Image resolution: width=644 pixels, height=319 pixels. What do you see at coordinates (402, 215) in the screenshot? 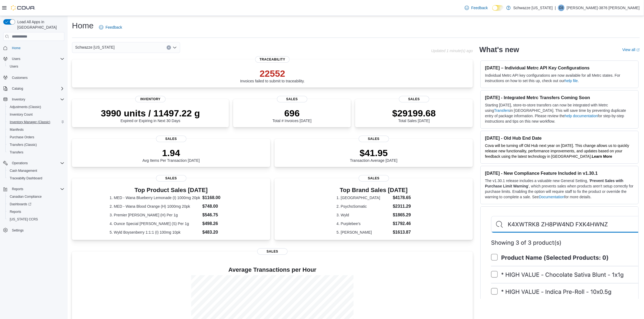
I see `dd: $1865.29` at bounding box center [402, 215].